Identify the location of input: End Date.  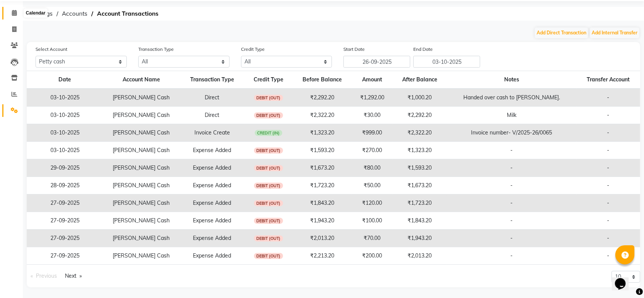
(447, 62).